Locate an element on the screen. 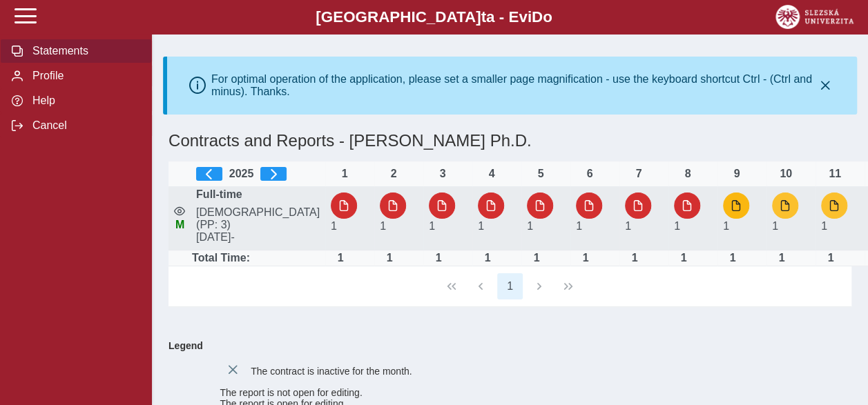  div: 1 is located at coordinates (345, 174).